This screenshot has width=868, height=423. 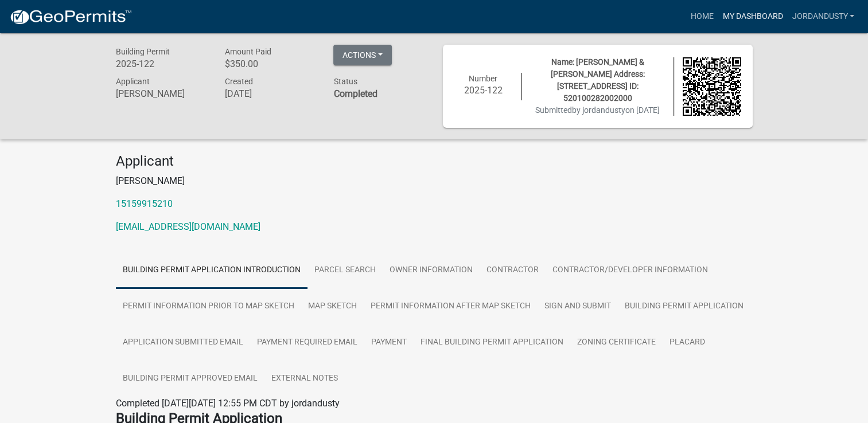 What do you see at coordinates (238, 81) in the screenshot?
I see `span: Created` at bounding box center [238, 81].